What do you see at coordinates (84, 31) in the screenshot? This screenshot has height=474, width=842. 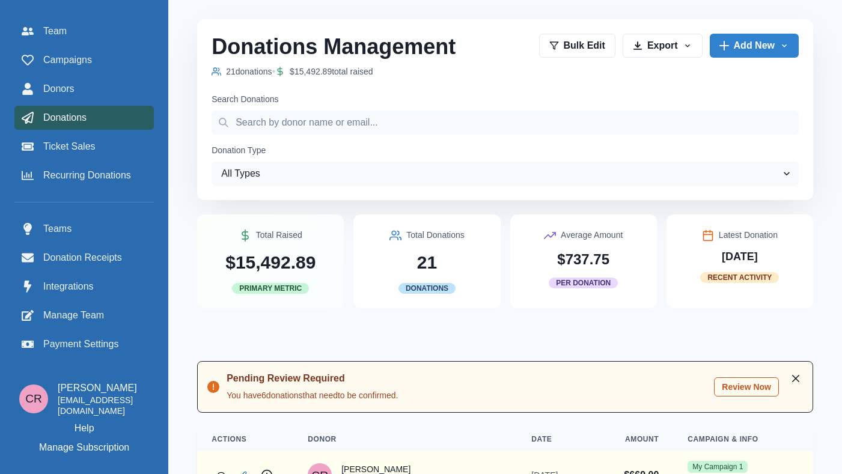 I see `a: Team` at bounding box center [84, 31].